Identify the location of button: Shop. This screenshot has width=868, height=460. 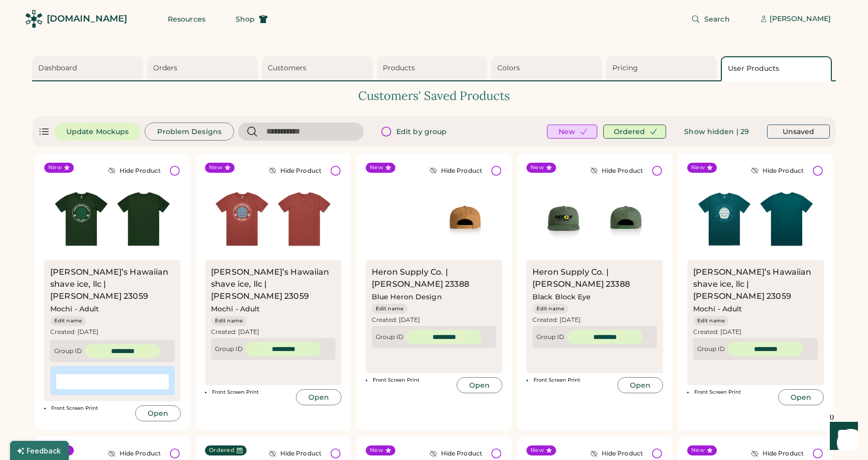
(251, 19).